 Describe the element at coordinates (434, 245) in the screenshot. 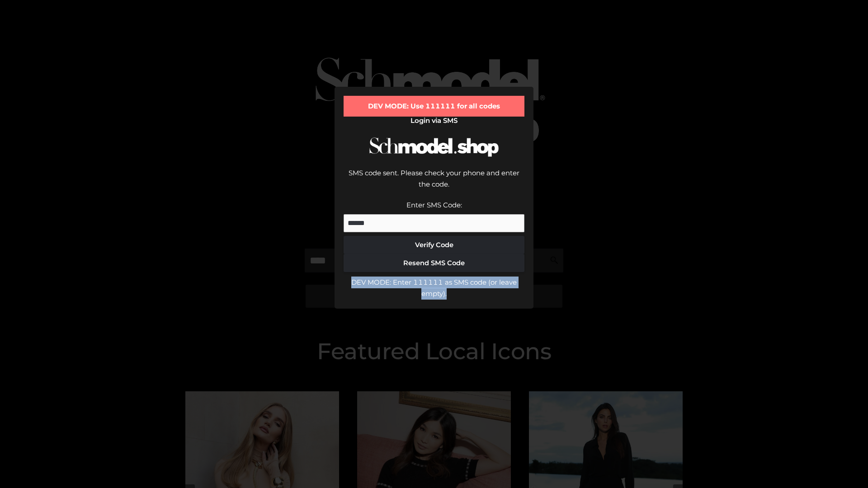

I see `button: Verify Code` at that location.